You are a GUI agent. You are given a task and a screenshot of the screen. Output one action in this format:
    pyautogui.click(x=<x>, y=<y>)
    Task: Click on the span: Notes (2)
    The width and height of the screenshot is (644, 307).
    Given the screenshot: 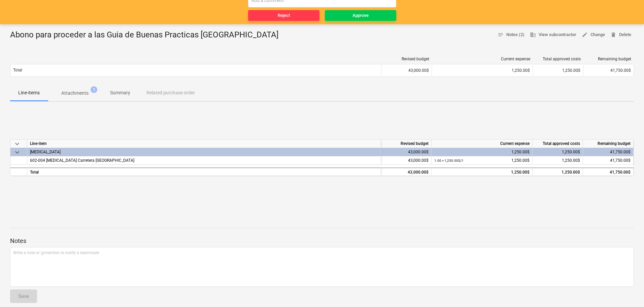 What is the action you would take?
    pyautogui.click(x=511, y=35)
    